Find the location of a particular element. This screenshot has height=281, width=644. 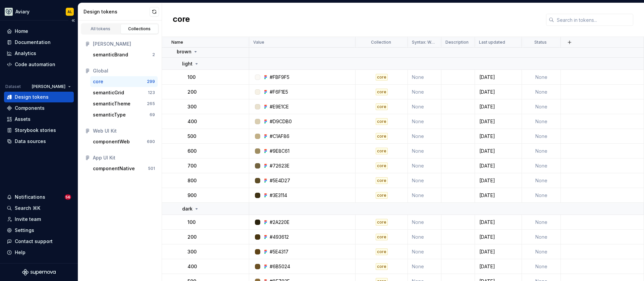

div: Code automation is located at coordinates (35, 65).